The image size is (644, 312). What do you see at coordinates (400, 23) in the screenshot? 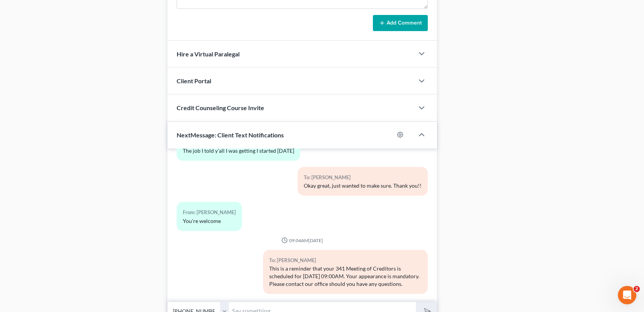
I see `button: Add Comment` at bounding box center [400, 23].